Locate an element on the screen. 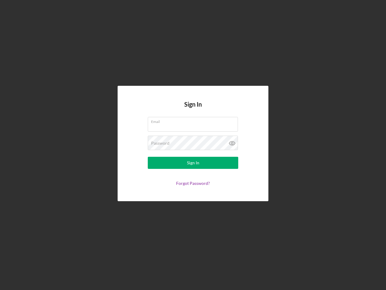 The image size is (386, 290). a: Forgot Password? is located at coordinates (193, 183).